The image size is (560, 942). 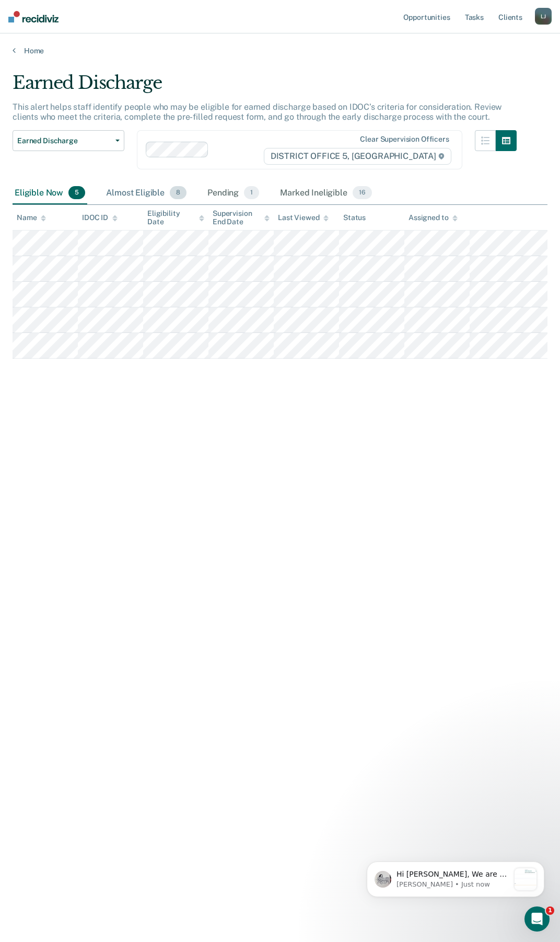 I want to click on a: Home, so click(x=280, y=51).